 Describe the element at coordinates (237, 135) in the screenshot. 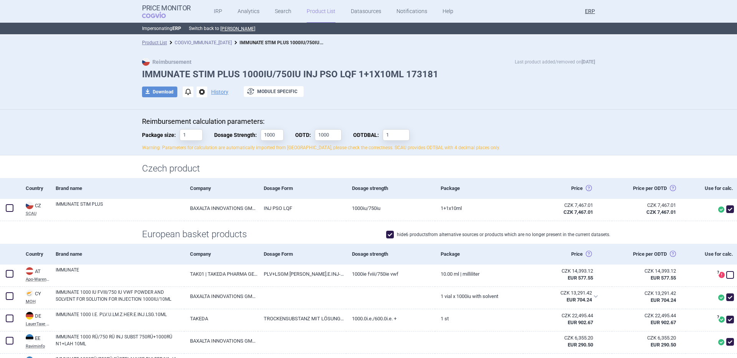

I see `span: Dosage Strength:` at that location.